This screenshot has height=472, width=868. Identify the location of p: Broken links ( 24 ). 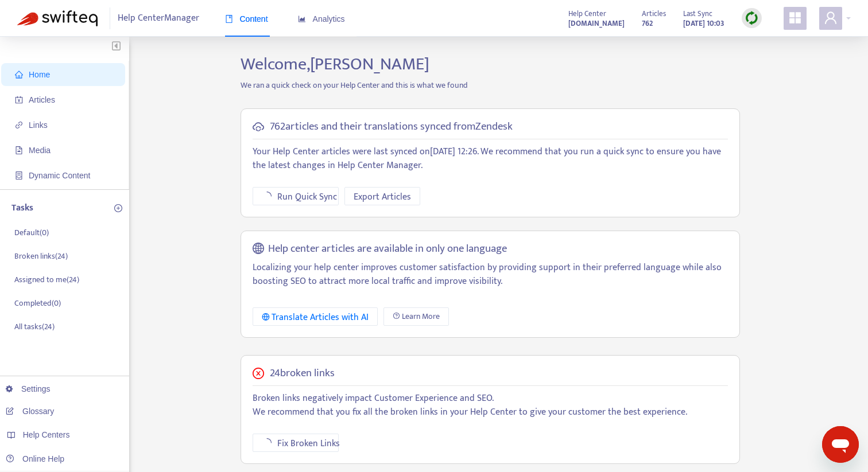
(40, 256).